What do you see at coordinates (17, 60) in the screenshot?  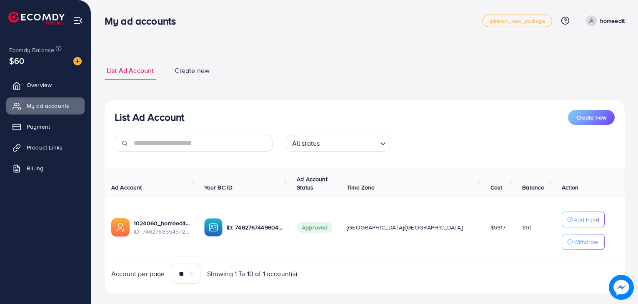 I see `span: $60` at bounding box center [17, 60].